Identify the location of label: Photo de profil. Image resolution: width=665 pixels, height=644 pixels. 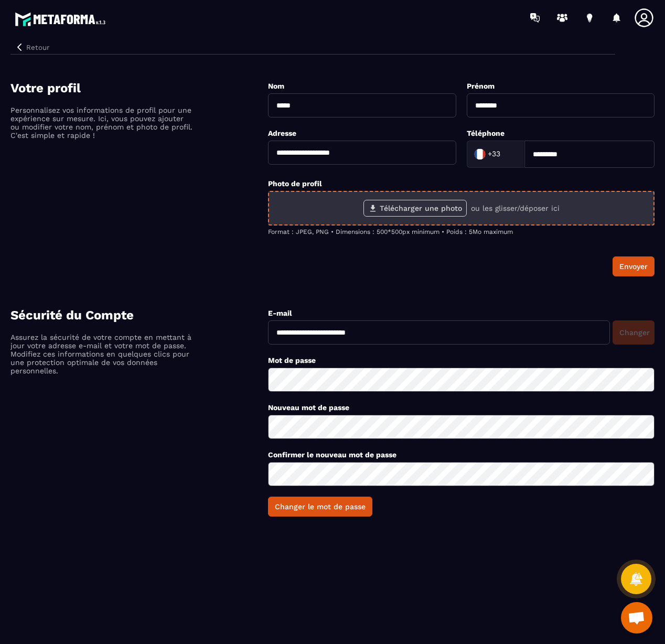
(295, 184).